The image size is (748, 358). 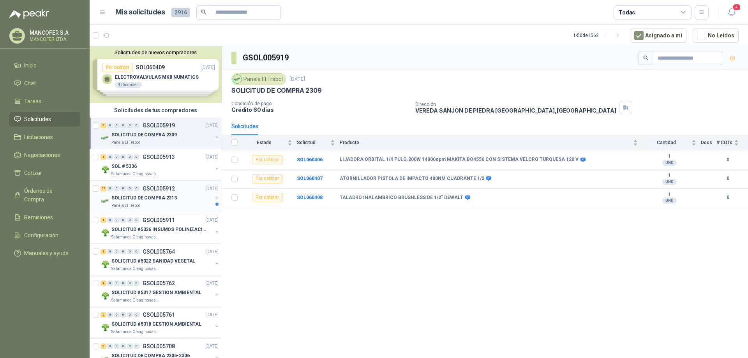 I want to click on span: 2916, so click(x=181, y=12).